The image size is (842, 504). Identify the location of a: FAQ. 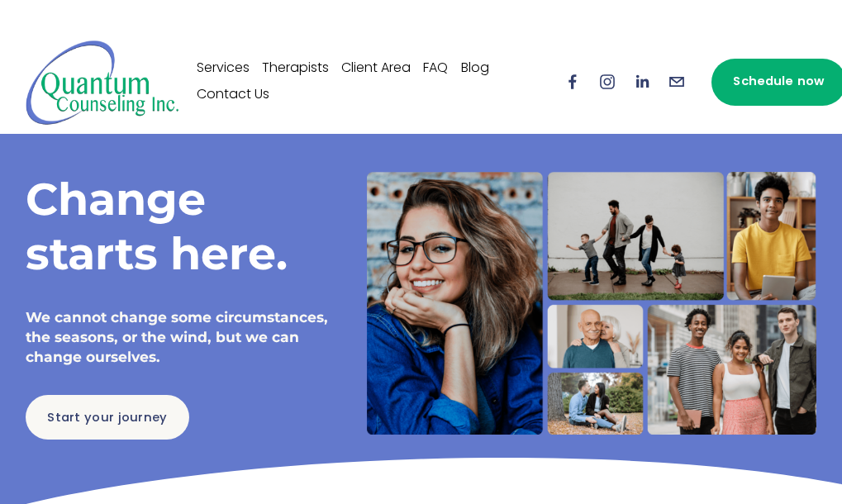
(436, 69).